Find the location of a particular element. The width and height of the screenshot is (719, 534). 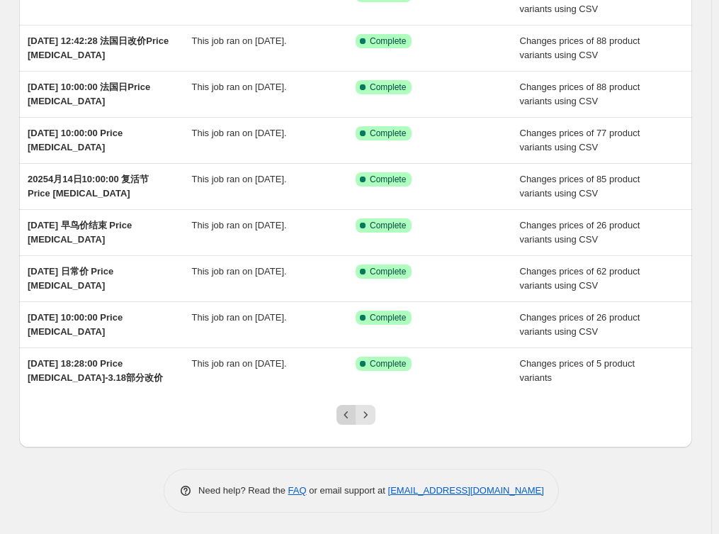

span: or email support at is located at coordinates (347, 490).